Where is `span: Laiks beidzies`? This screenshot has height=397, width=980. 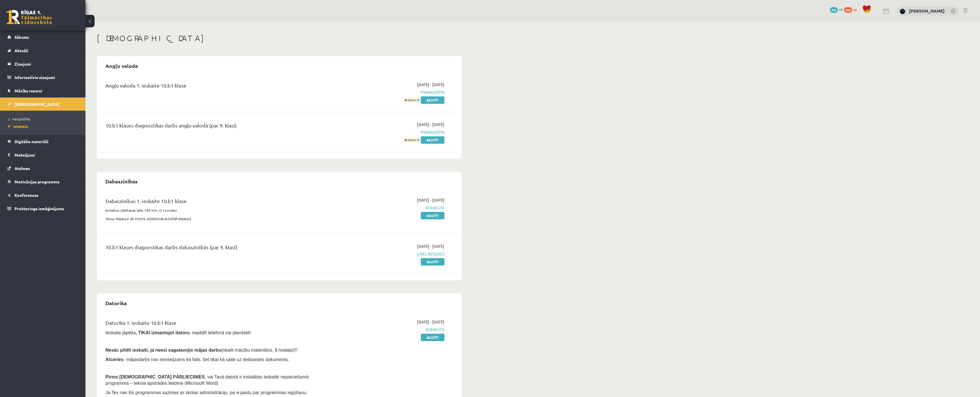
span: Laiks beidzies is located at coordinates (391, 253).